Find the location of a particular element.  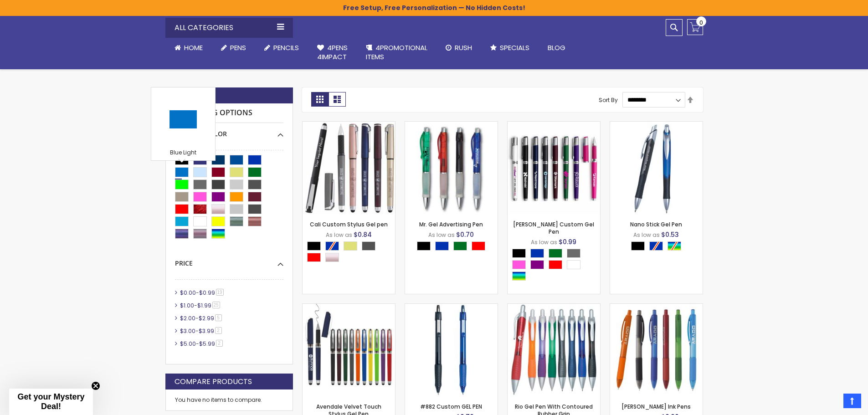

a: $5.00-$5.992 is located at coordinates (202, 343).